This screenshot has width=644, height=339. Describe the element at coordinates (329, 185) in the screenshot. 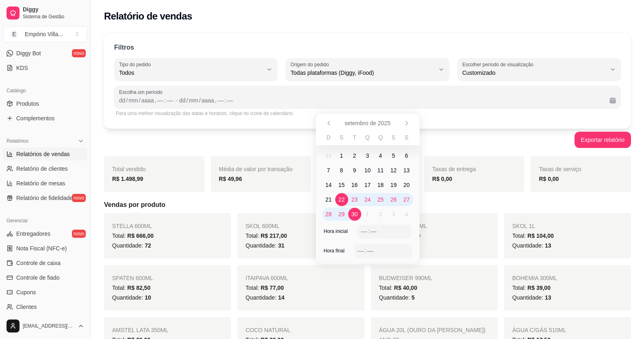

I see `span: domingo, 14 de setembro de 2025` at that location.